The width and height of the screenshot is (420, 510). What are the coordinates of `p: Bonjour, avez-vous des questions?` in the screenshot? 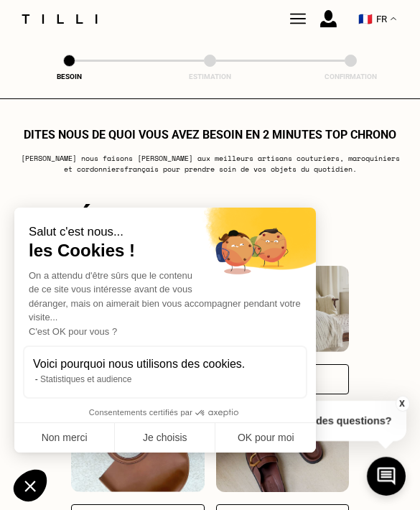 It's located at (305, 421).